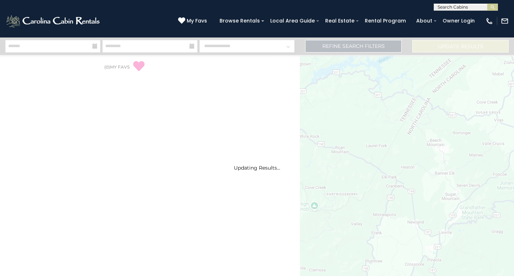 The image size is (514, 276). Describe the element at coordinates (505, 21) in the screenshot. I see `img: mail-regular-white.png` at that location.